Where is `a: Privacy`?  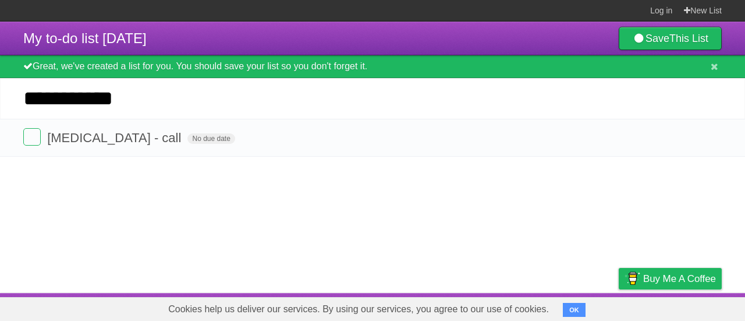 a: Privacy is located at coordinates (618, 307).